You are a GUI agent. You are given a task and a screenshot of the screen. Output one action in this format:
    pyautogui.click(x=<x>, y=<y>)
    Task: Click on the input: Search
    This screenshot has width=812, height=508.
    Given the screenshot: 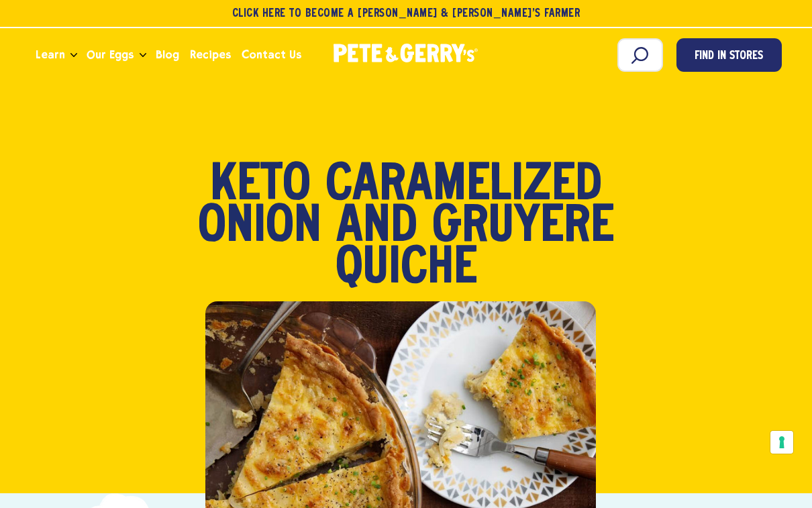 What is the action you would take?
    pyautogui.click(x=640, y=55)
    